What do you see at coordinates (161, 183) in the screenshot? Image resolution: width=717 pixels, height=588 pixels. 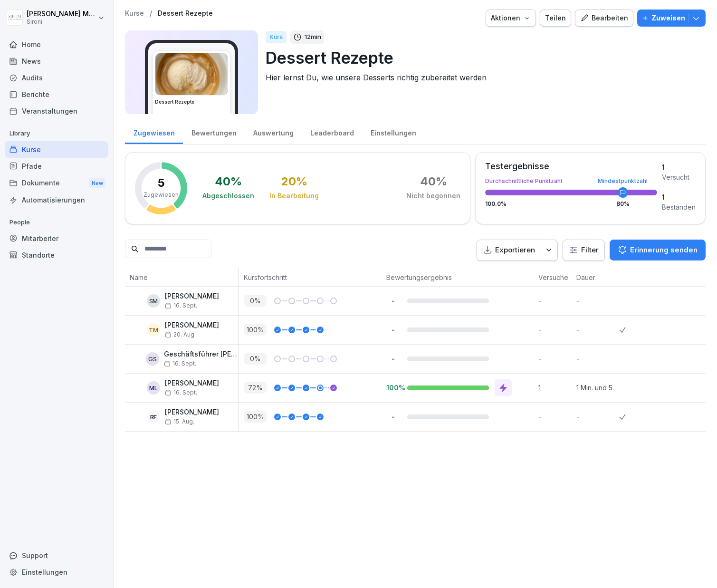 I see `p: 5` at bounding box center [161, 183].